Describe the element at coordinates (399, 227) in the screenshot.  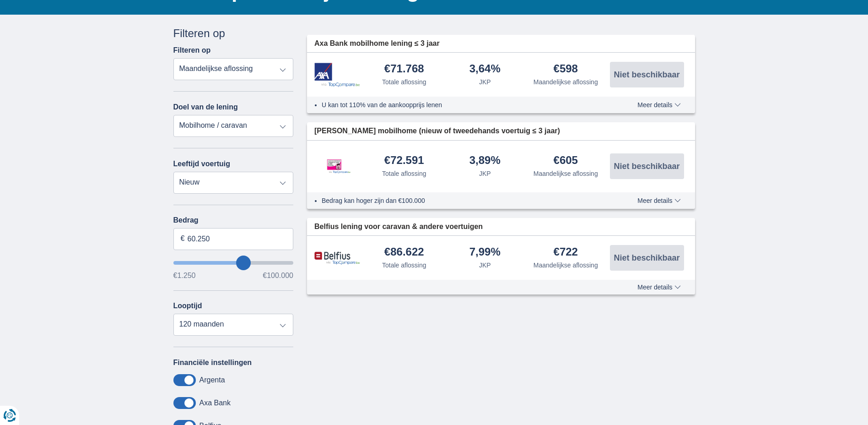
I see `span: Belfius lening voor caravan & andere voertuigen` at that location.